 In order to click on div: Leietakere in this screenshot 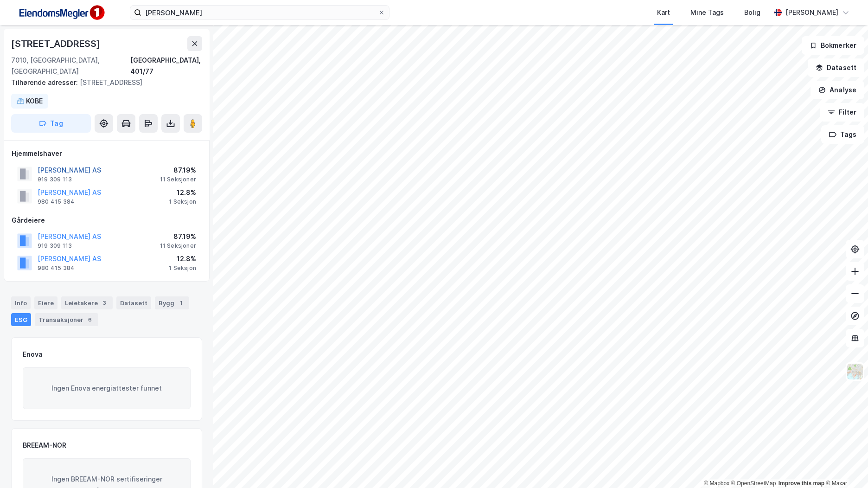, I will do `click(87, 303)`.